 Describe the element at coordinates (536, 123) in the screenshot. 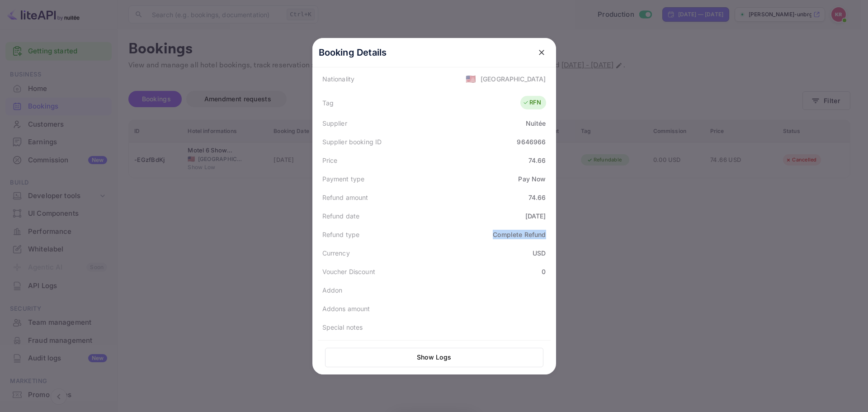

I see `div: Nuitée` at that location.